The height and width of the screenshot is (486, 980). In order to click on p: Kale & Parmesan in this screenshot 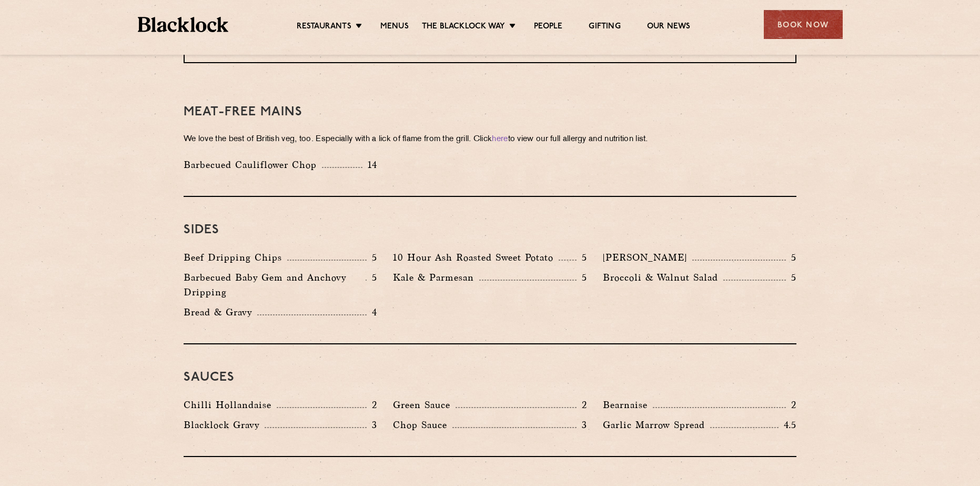, I will do `click(436, 277)`.